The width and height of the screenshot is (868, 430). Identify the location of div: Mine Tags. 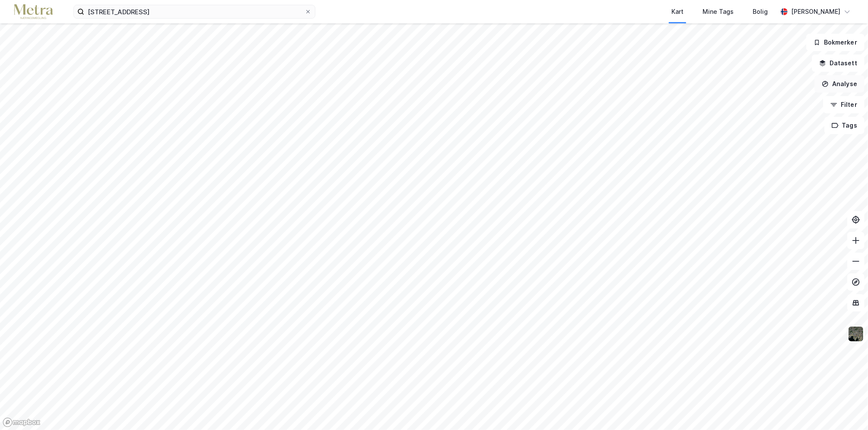
(718, 12).